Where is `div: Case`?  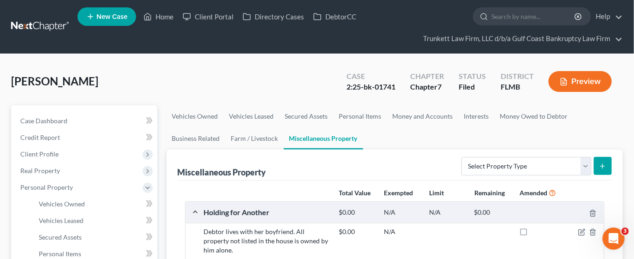
div: Case is located at coordinates (371, 76).